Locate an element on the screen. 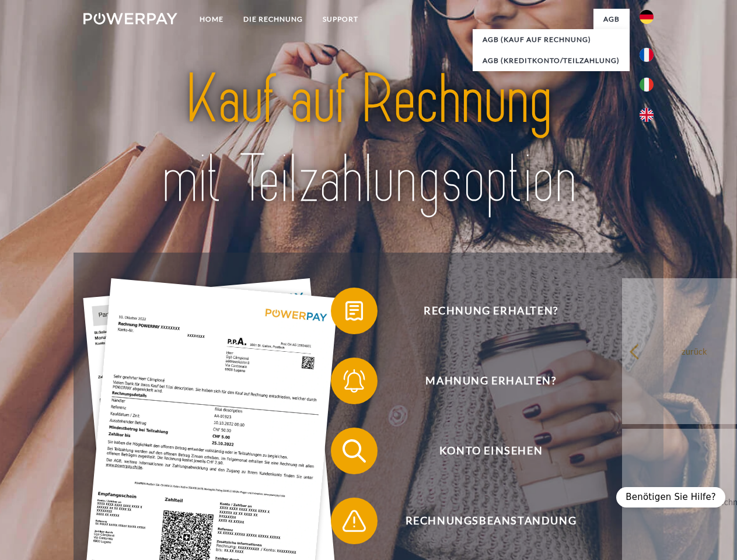 The image size is (737, 560). a: Konto einsehen is located at coordinates (483, 451).